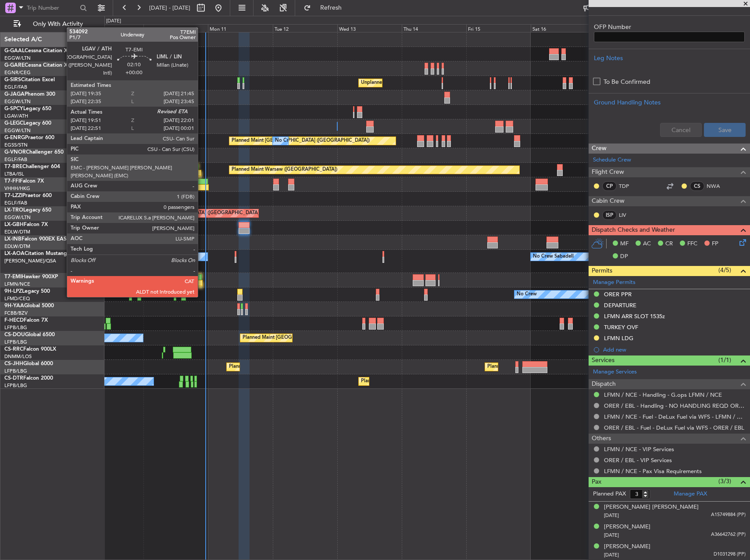 This screenshot has height=560, width=750. Describe the element at coordinates (669, 26) in the screenshot. I see `label: OFP Number` at that location.